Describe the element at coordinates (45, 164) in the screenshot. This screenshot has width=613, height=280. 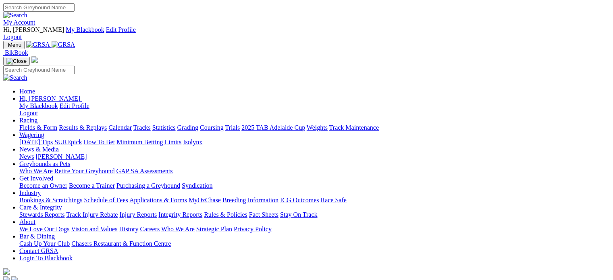
I see `a: Greyhounds as Pets` at that location.